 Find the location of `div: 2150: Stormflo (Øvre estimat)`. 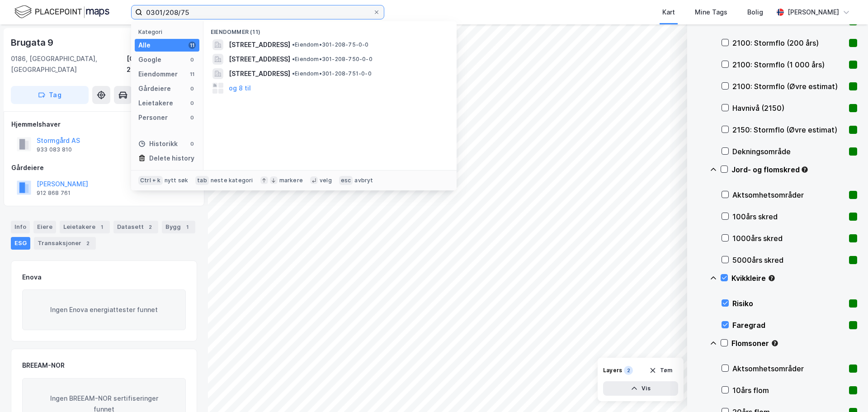

div: 2150: Stormflo (Øvre estimat) is located at coordinates (789, 129).